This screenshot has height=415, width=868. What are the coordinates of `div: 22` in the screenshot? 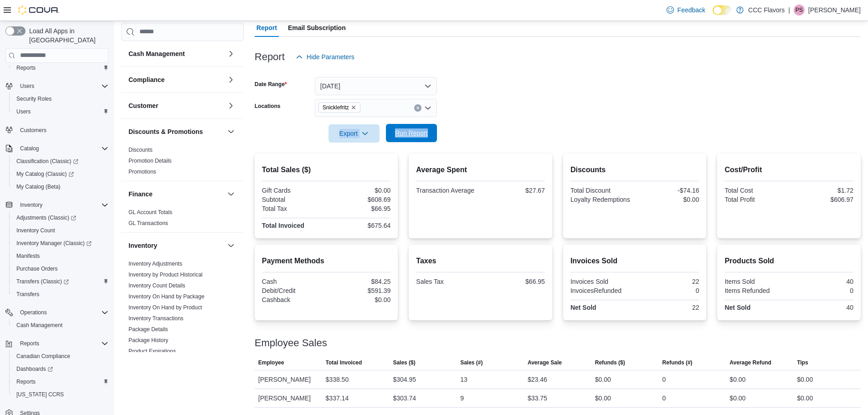 It's located at (667, 307).